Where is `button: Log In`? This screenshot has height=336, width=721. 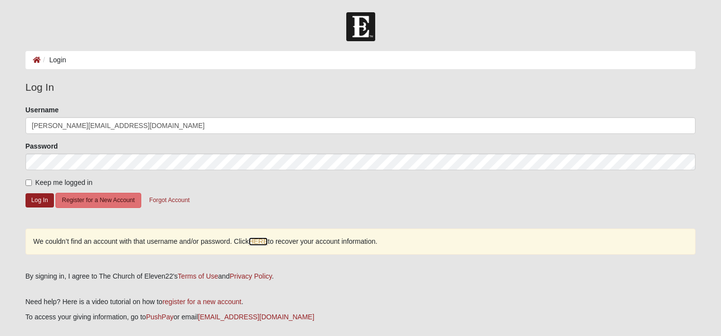
button: Log In is located at coordinates (40, 200).